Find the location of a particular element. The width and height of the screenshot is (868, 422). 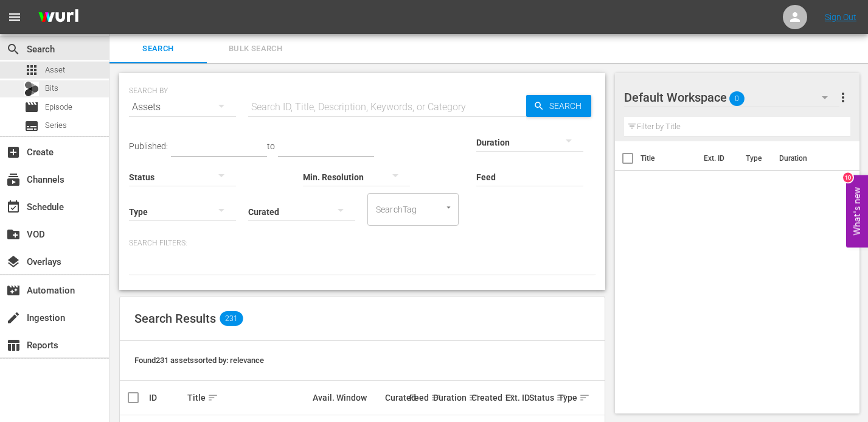

div: Ext. ID is located at coordinates (516, 398).